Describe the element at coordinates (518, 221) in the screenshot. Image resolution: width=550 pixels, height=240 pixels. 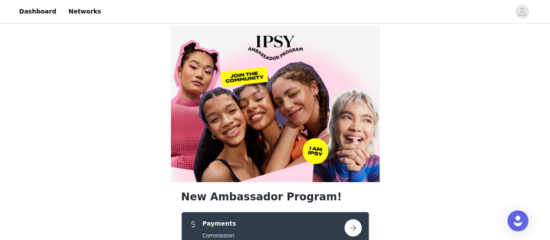
I see `div: Open Intercom Messenger` at that location.